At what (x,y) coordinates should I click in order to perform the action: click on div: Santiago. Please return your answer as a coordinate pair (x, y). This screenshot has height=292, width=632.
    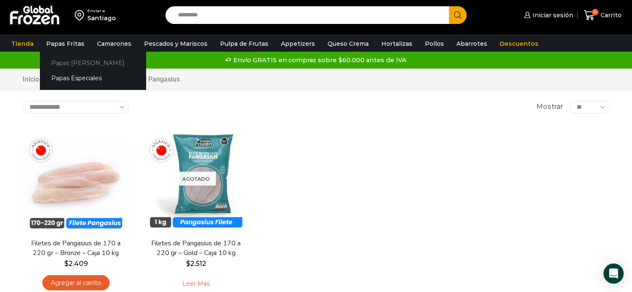
    Looking at the image, I should click on (102, 18).